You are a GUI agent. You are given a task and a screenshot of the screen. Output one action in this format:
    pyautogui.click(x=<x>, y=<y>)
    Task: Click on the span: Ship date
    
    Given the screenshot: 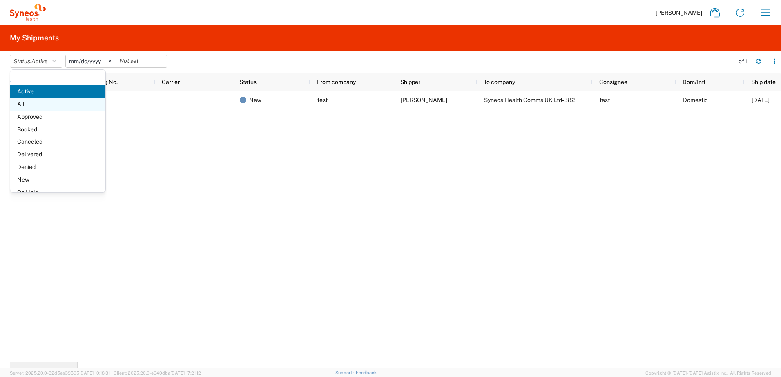 What is the action you would take?
    pyautogui.click(x=763, y=82)
    